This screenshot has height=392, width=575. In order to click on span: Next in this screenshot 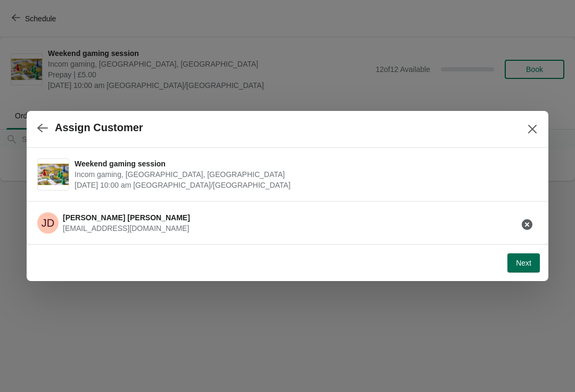, I will do `click(524, 263)`.